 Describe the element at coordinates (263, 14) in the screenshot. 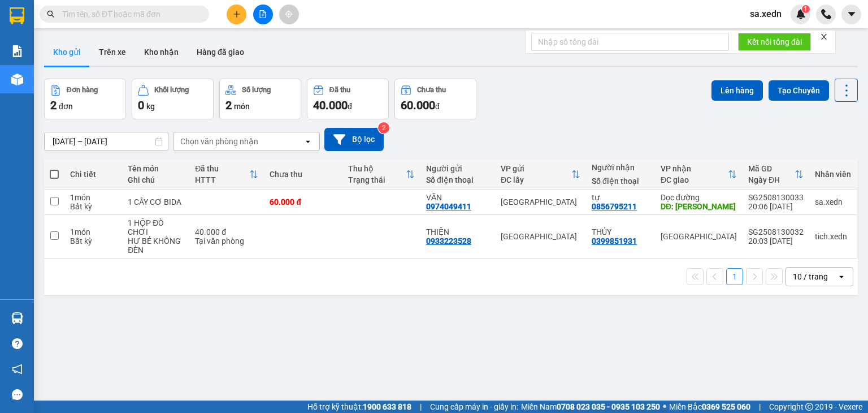

I see `span: file-add` at that location.